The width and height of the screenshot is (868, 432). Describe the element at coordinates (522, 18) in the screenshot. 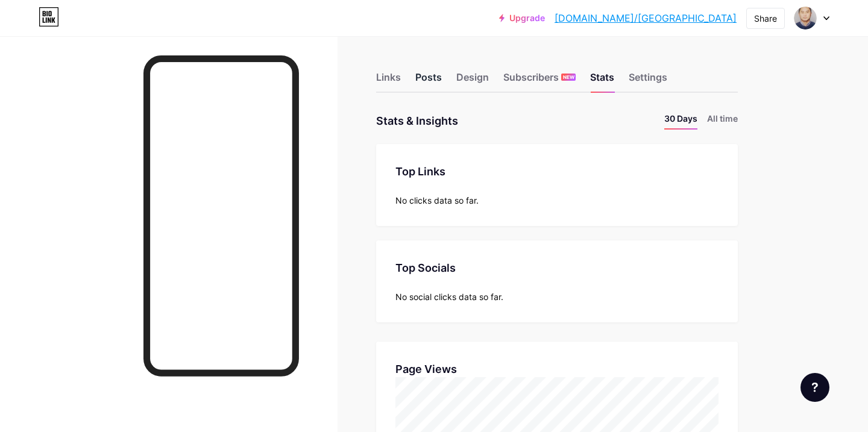

I see `a: Upgrade` at that location.